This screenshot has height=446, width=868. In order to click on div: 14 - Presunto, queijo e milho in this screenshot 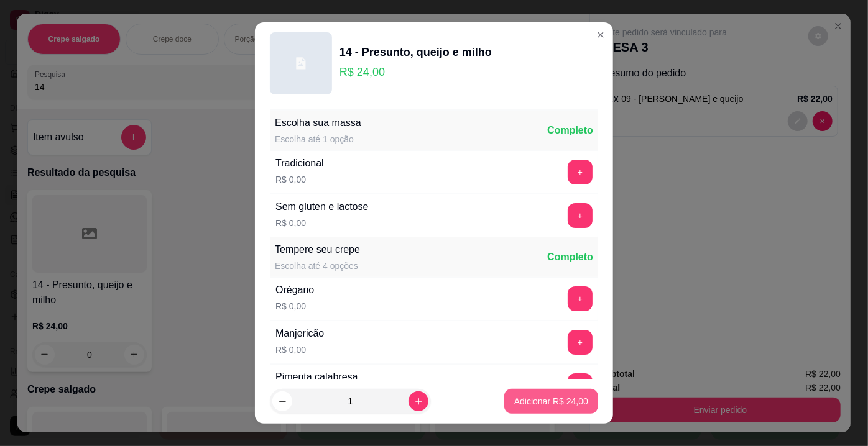, I will do `click(416, 53)`.